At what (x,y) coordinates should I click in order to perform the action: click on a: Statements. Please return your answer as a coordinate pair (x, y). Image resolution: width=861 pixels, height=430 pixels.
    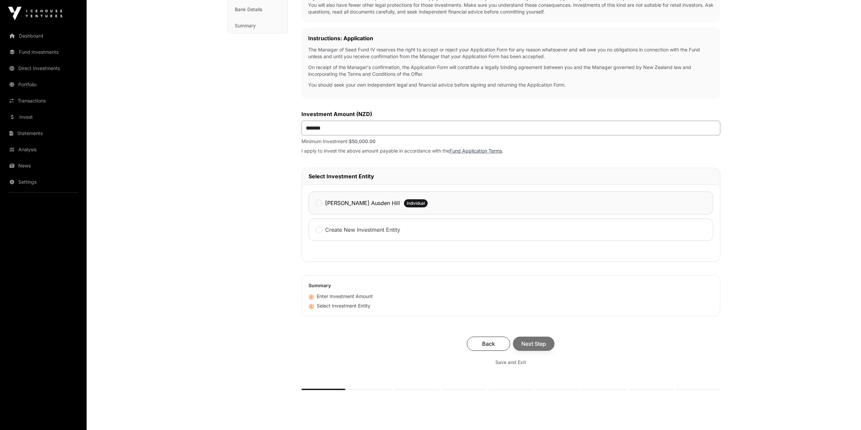
    Looking at the image, I should click on (43, 133).